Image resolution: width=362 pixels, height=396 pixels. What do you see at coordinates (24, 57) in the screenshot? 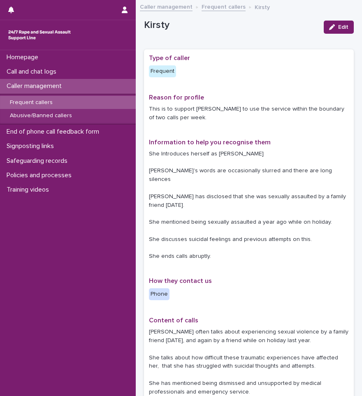
I see `p: Homepage` at bounding box center [24, 57].